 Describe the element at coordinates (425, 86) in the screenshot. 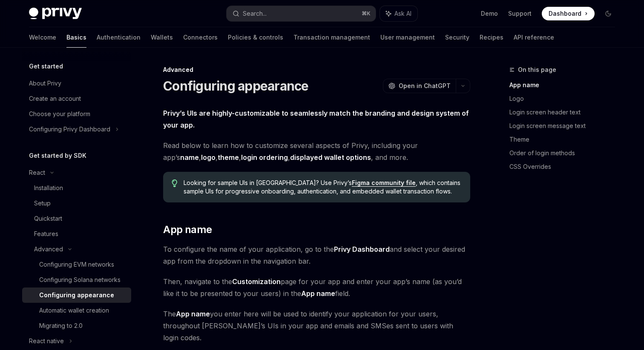

I see `span: Open in ChatGPT` at that location.